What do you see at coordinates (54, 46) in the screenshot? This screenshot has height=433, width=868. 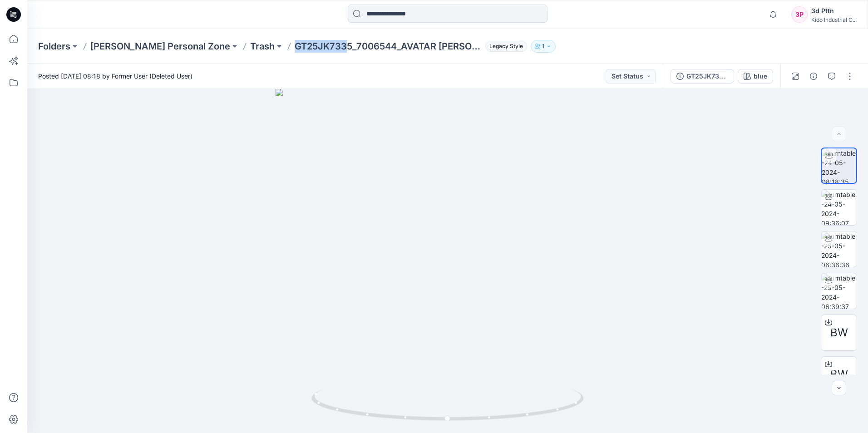 I see `a: Folders` at bounding box center [54, 46].